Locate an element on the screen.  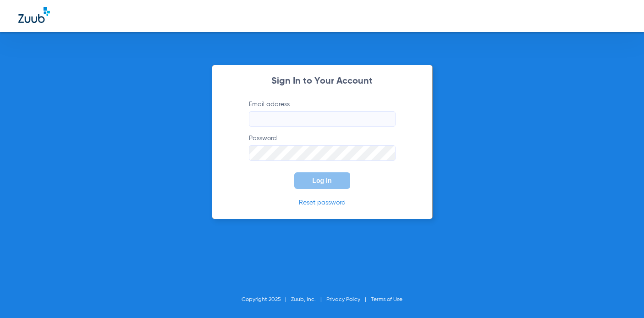
li: Zuub, Inc. is located at coordinates (309, 299).